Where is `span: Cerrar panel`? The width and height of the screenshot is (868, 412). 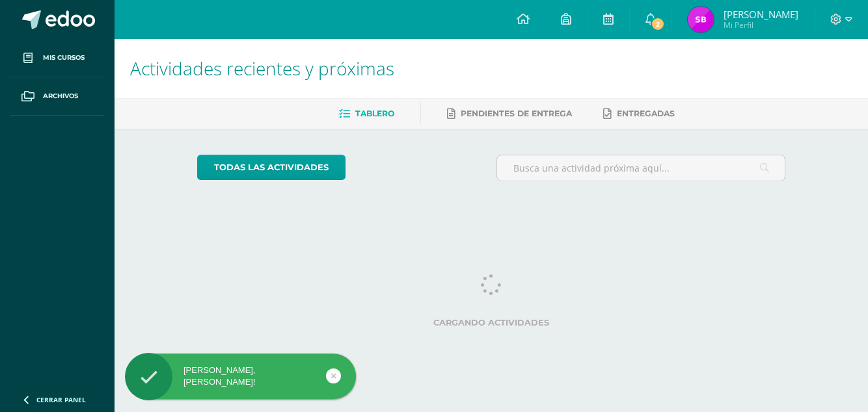
span: Cerrar panel is located at coordinates (61, 400).